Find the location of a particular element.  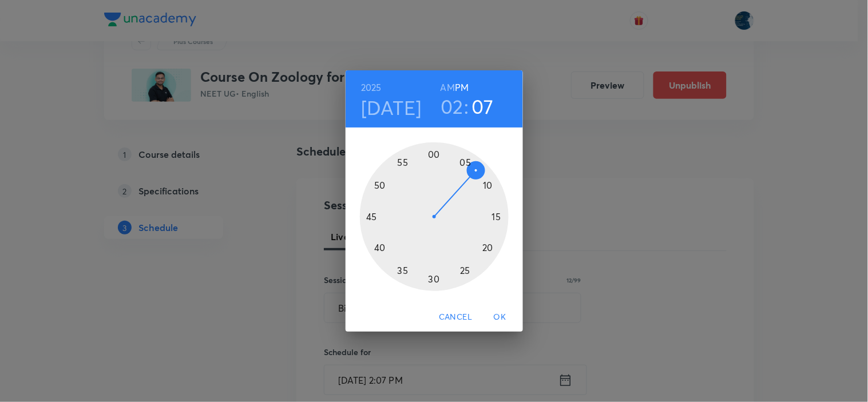

h3: 07 is located at coordinates (482, 107).